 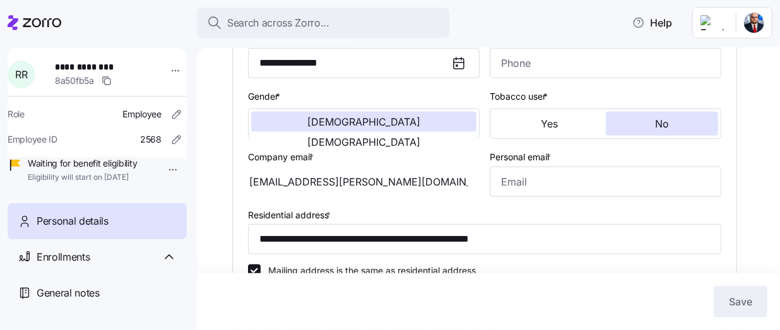 What do you see at coordinates (368, 271) in the screenshot?
I see `label: Mailing address is the same as residential address` at bounding box center [368, 271].